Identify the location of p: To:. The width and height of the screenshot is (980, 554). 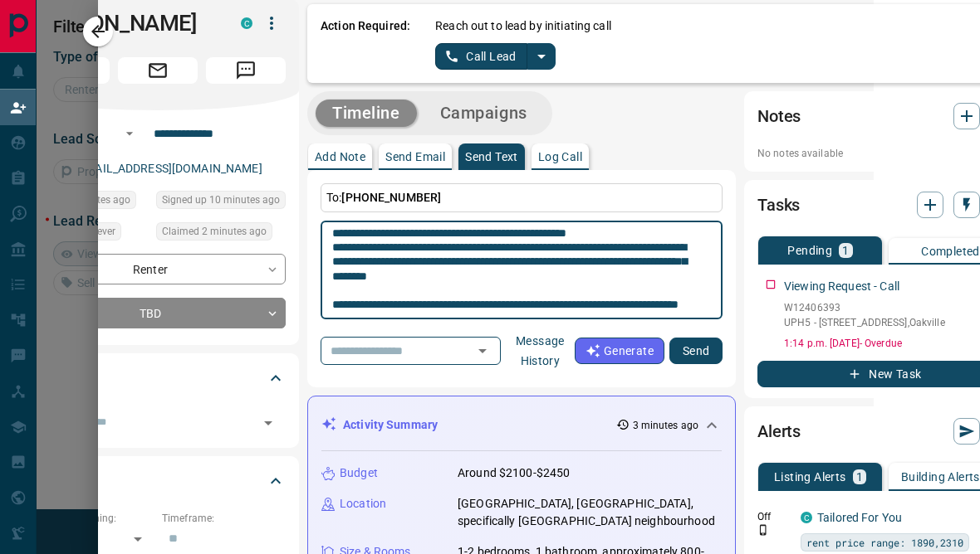
(522, 197).